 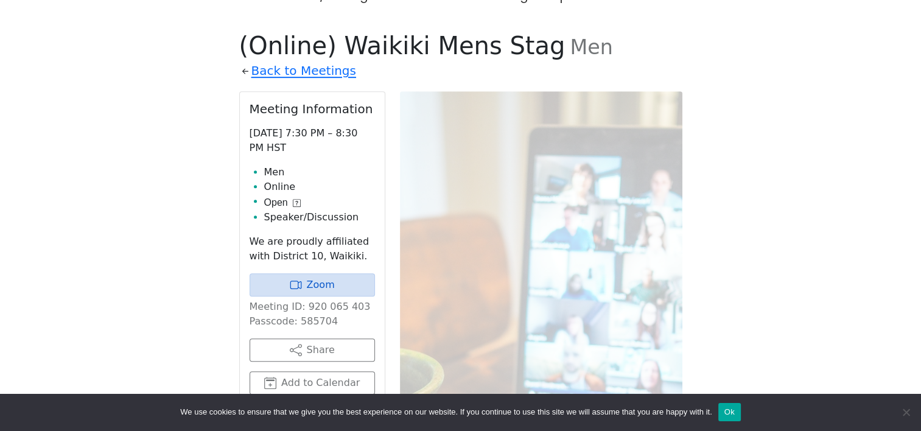 I want to click on h2: Meeting Information, so click(x=312, y=109).